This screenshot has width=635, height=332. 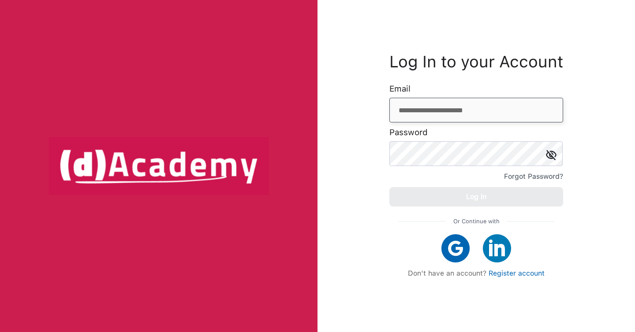 I want to click on div: Don't have an account?, so click(x=476, y=273).